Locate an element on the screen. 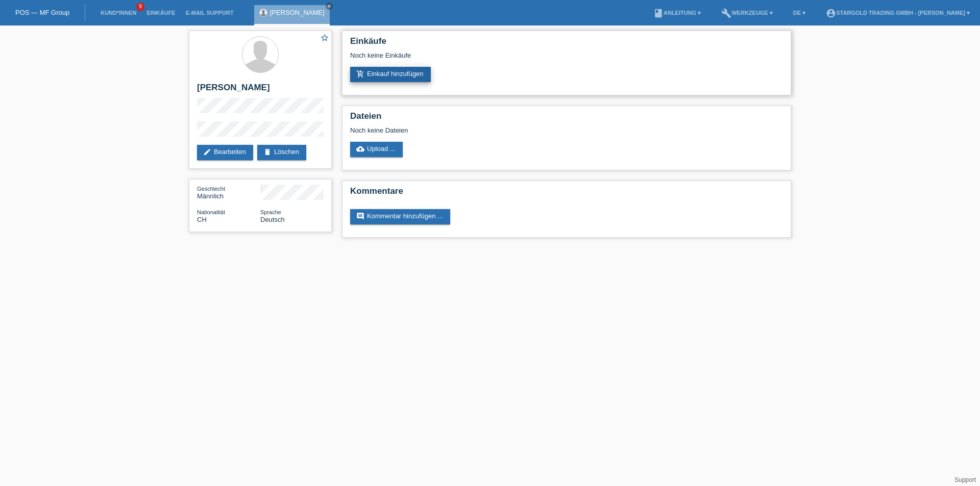  div: Noch keine Dateien is located at coordinates (506, 130).